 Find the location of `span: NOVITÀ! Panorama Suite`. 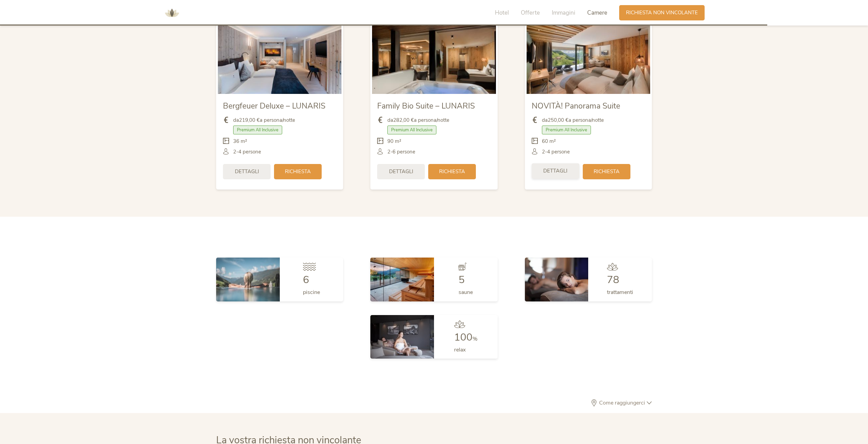

span: NOVITÀ! Panorama Suite is located at coordinates (575, 106).